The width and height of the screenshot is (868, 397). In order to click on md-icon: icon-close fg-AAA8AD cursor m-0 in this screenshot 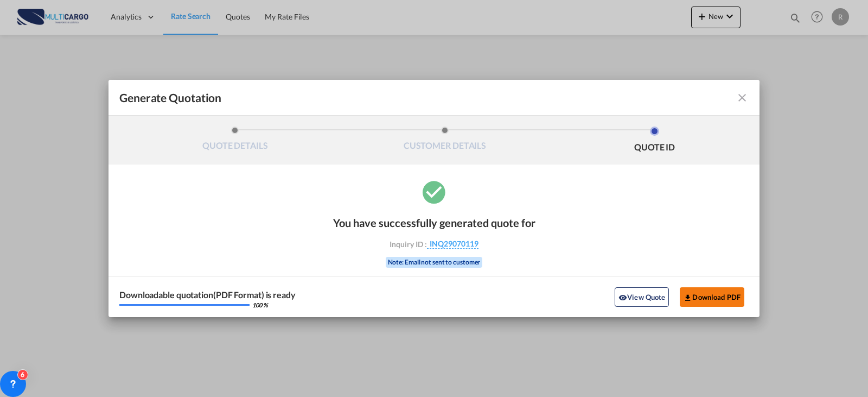, I will do `click(743, 98)`.